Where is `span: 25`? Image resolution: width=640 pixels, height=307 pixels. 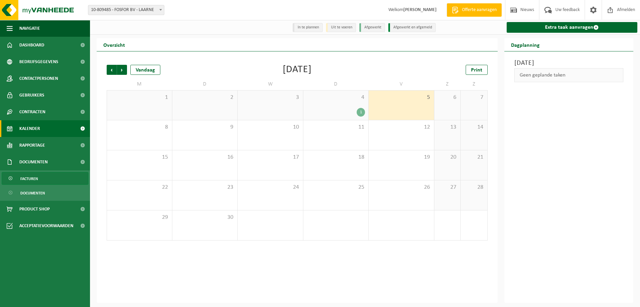 span: 25 is located at coordinates (336, 187).